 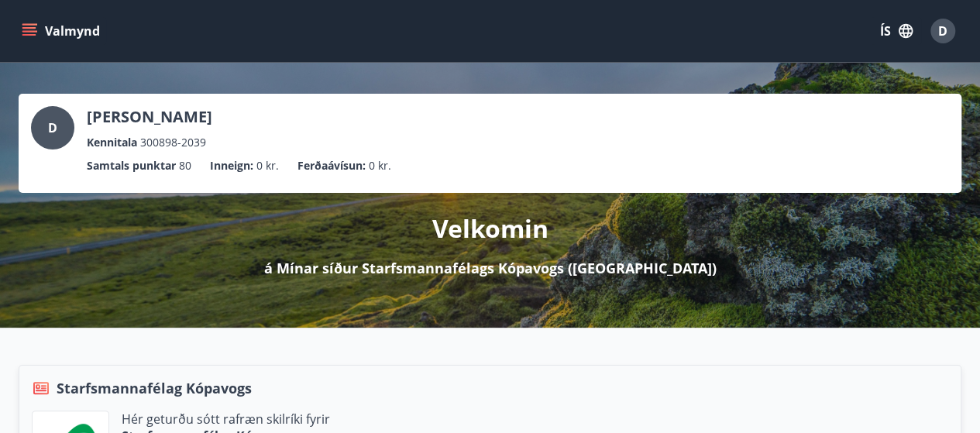 What do you see at coordinates (185, 166) in the screenshot?
I see `span: 80` at bounding box center [185, 166].